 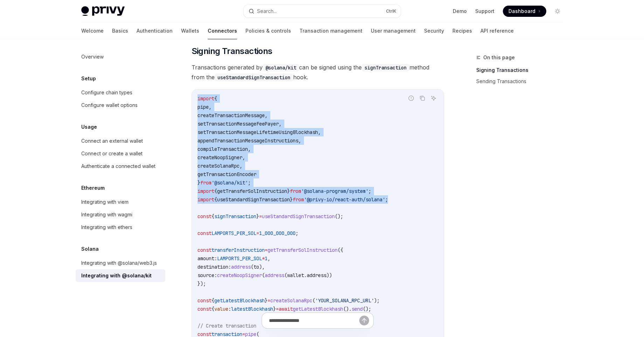 What do you see at coordinates (254, 77) in the screenshot?
I see `code: useStandardSignTransaction` at bounding box center [254, 77].